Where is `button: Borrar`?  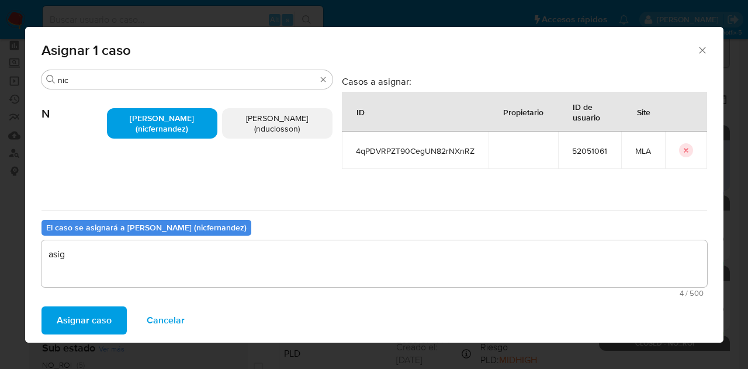 button: Borrar is located at coordinates (323, 79).